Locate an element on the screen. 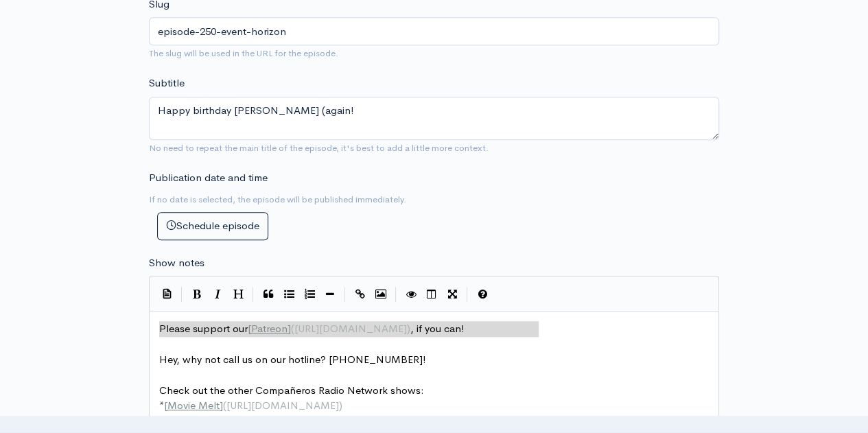  small: No need to repeat the main title of the episode, it's best to add a little more context. is located at coordinates (318, 147).